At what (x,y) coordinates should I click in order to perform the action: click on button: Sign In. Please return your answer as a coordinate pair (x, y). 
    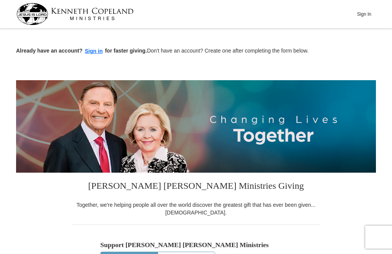
    Looking at the image, I should click on (364, 14).